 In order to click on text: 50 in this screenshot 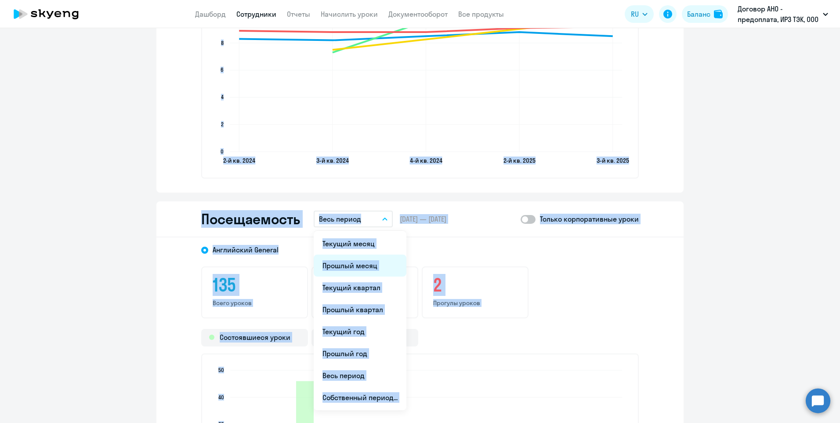, I will do `click(221, 370)`.